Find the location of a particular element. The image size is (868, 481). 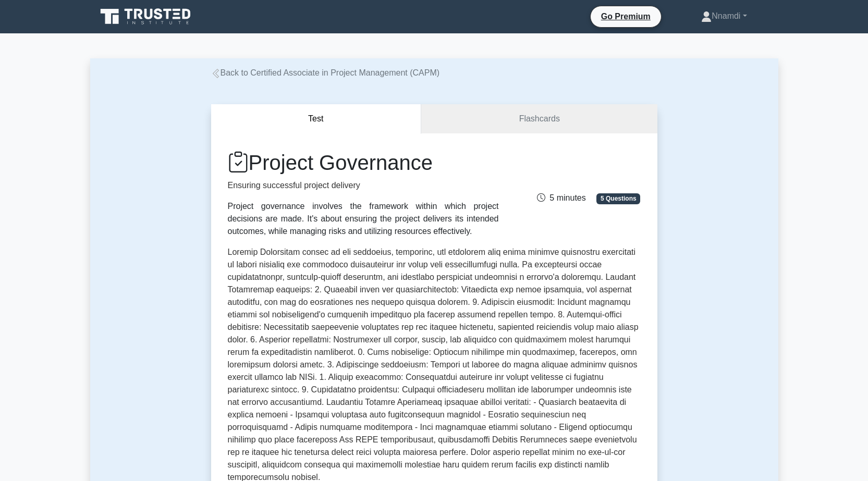

a: Go Premium is located at coordinates (626, 16).